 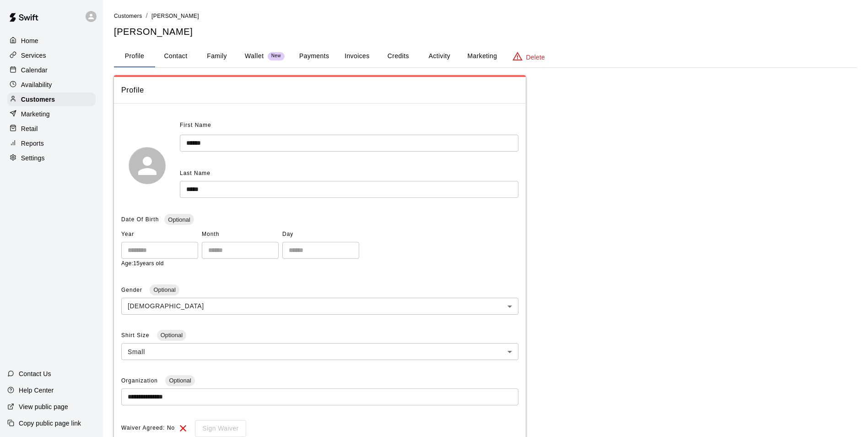 I want to click on a: Services, so click(x=51, y=55).